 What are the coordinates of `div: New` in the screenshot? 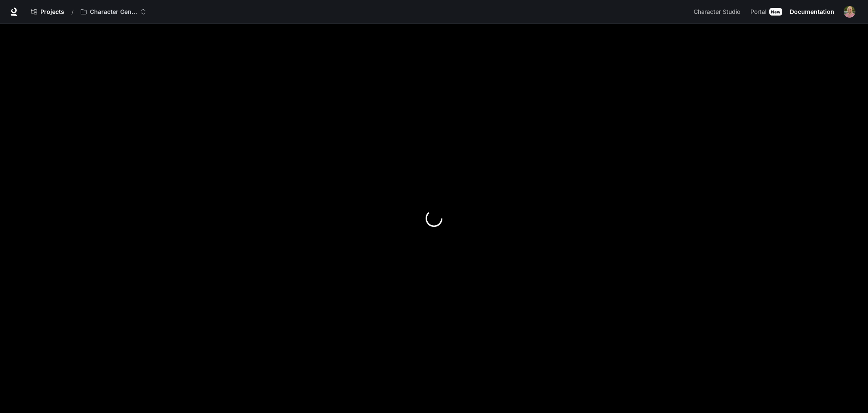 It's located at (776, 12).